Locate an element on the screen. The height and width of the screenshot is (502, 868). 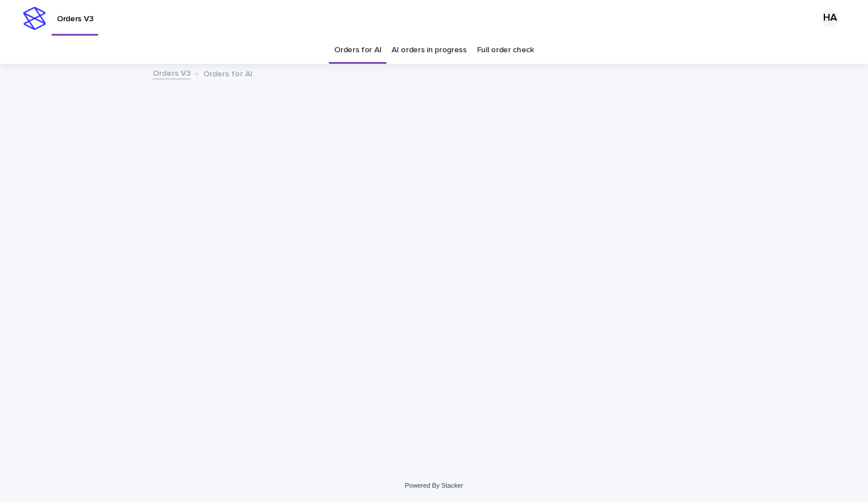
a: Orders for AI is located at coordinates (358, 50).